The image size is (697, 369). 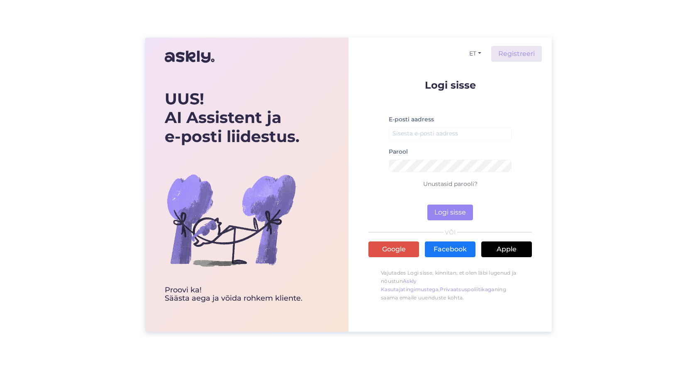 I want to click on span: VÕI, so click(x=450, y=233).